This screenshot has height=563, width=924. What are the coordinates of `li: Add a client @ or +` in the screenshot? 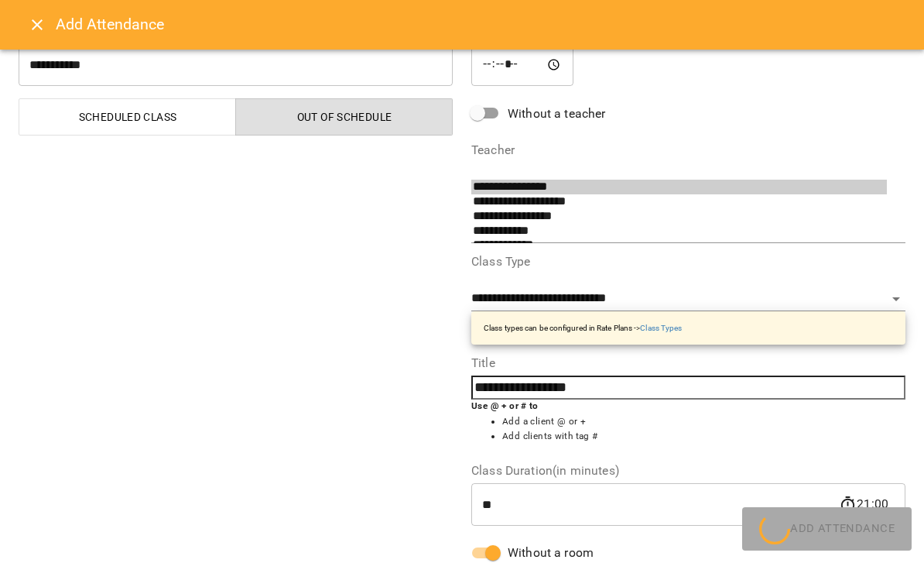 It's located at (704, 422).